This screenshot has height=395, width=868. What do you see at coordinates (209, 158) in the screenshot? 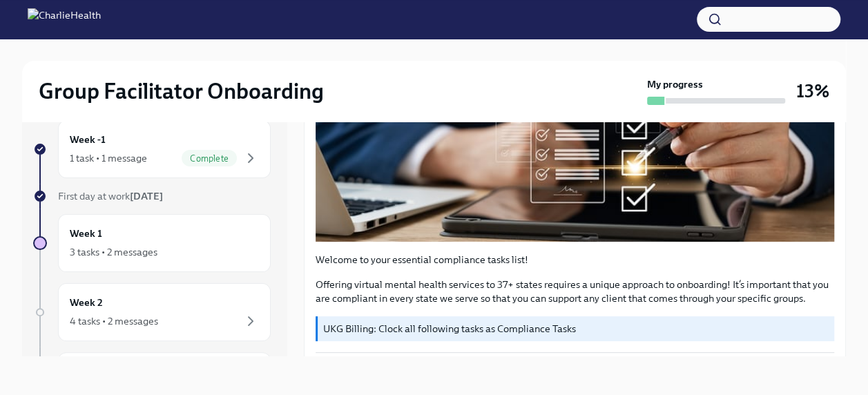
I see `span: Complete` at bounding box center [209, 158].